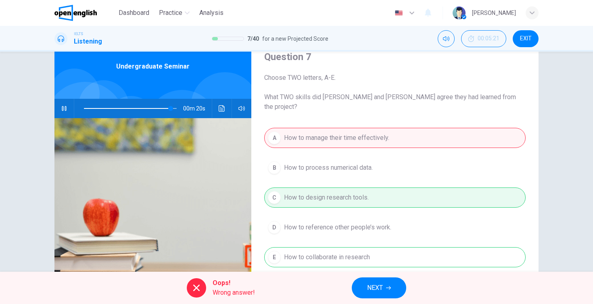 The width and height of the screenshot is (593, 304). What do you see at coordinates (459, 13) in the screenshot?
I see `img: Profile picture` at bounding box center [459, 13].